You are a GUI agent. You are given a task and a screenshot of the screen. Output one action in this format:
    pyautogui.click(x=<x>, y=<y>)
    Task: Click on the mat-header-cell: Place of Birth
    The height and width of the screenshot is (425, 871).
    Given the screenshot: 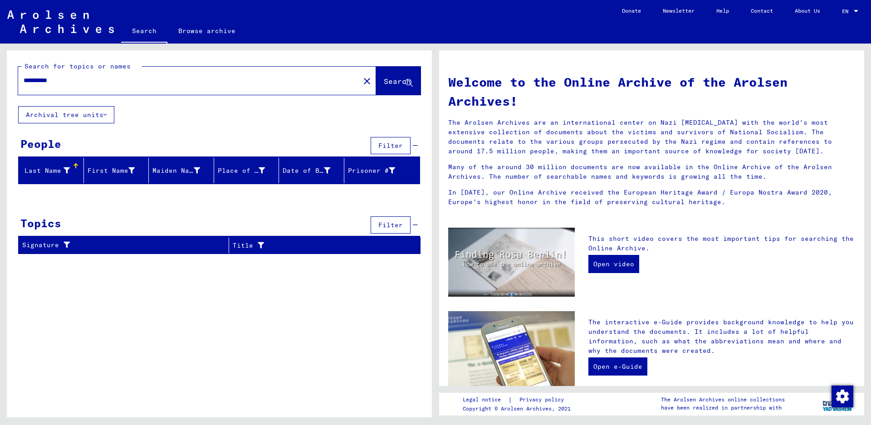 What is the action you would take?
    pyautogui.click(x=247, y=171)
    